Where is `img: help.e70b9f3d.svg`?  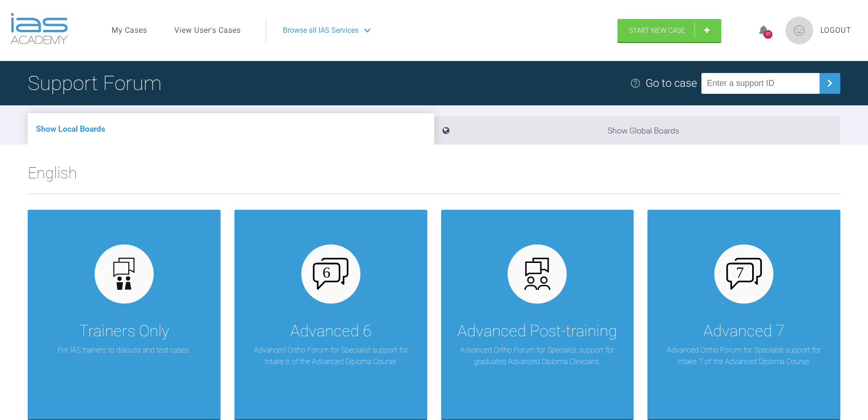 img: help.e70b9f3d.svg is located at coordinates (636, 83).